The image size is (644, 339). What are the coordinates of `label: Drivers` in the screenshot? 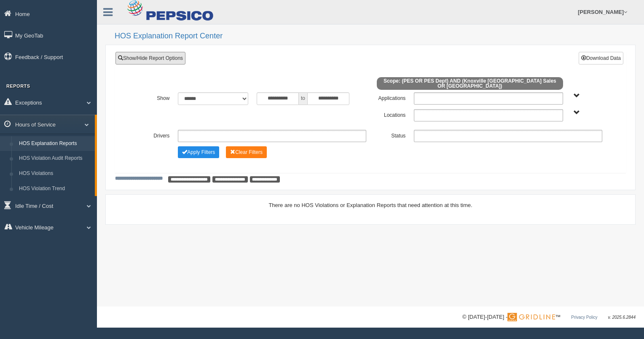 It's located at (154, 135).